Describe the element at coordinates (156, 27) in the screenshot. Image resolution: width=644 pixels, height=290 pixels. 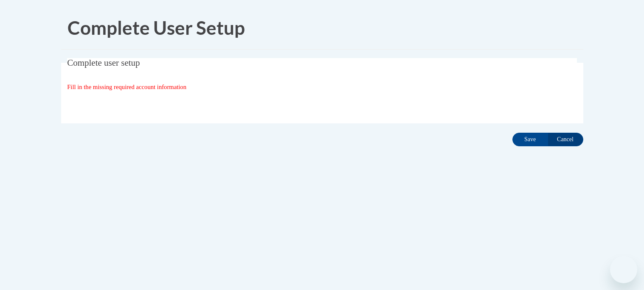
I see `span: Complete User Setup` at that location.